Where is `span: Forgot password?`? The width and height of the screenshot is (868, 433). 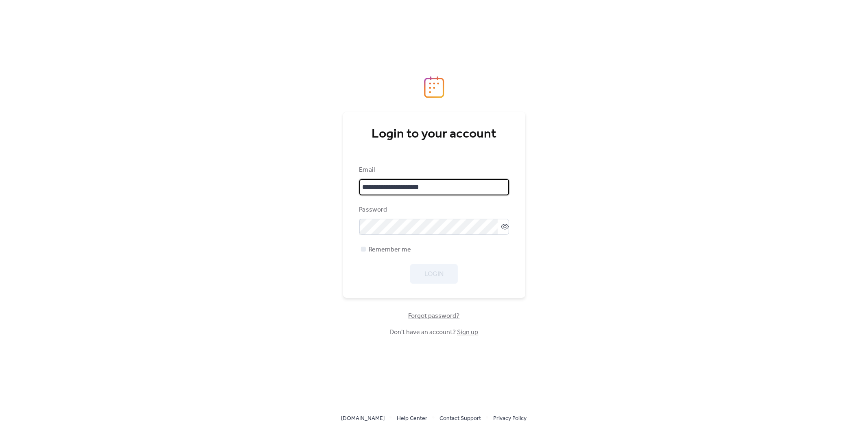
span: Forgot password? is located at coordinates (434, 316).